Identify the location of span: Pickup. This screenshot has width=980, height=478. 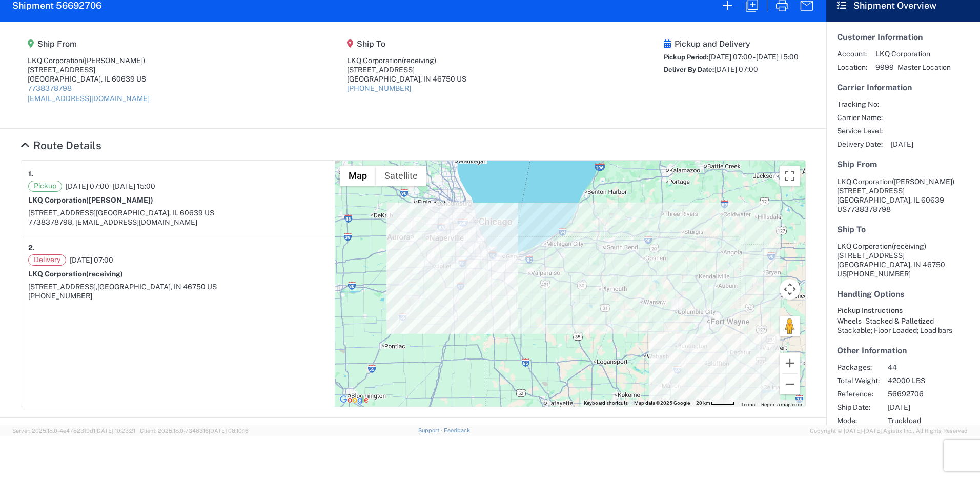
(45, 186).